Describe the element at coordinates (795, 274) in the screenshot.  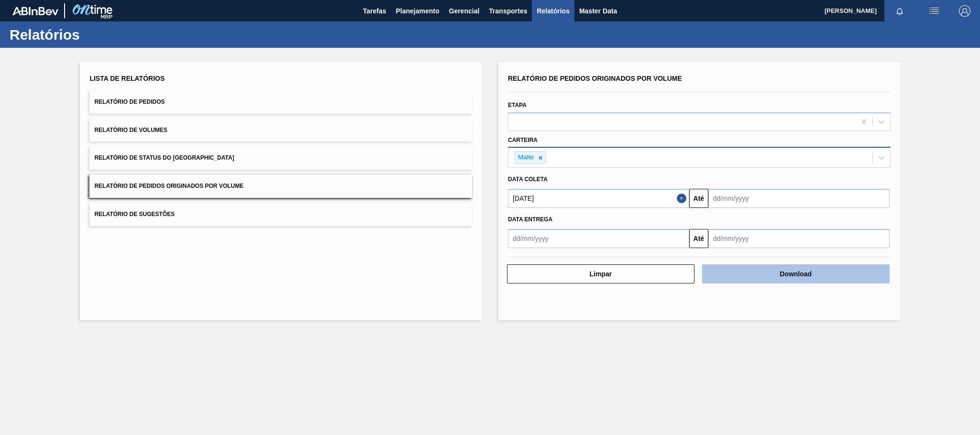
I see `button: Download` at that location.